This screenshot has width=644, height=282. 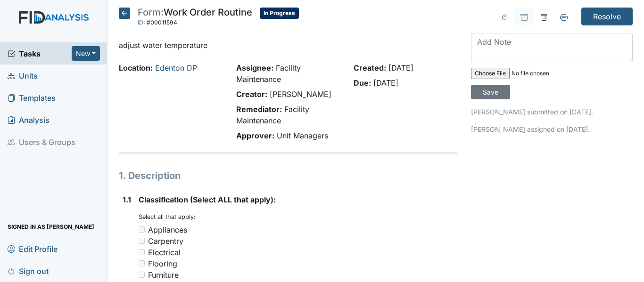 I want to click on strong: Location:, so click(x=136, y=68).